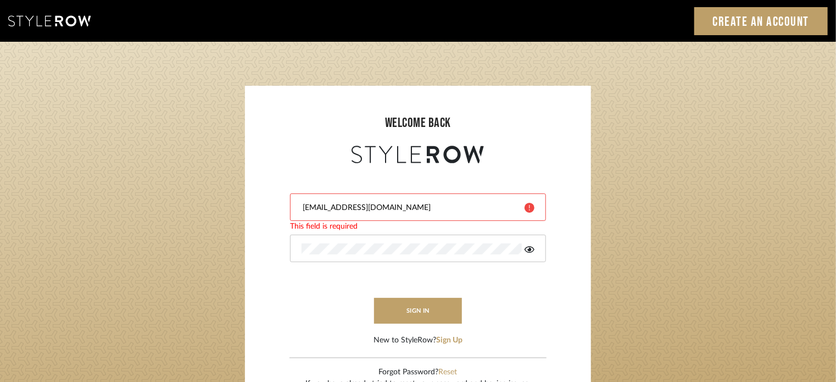 This screenshot has height=382, width=836. I want to click on a: Create an Account, so click(761, 21).